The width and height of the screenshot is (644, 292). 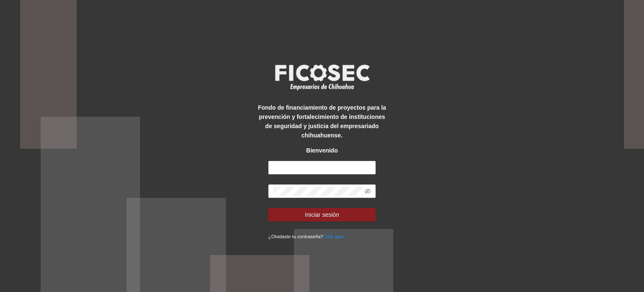 What do you see at coordinates (334, 237) in the screenshot?
I see `a: Click aqui` at bounding box center [334, 237].